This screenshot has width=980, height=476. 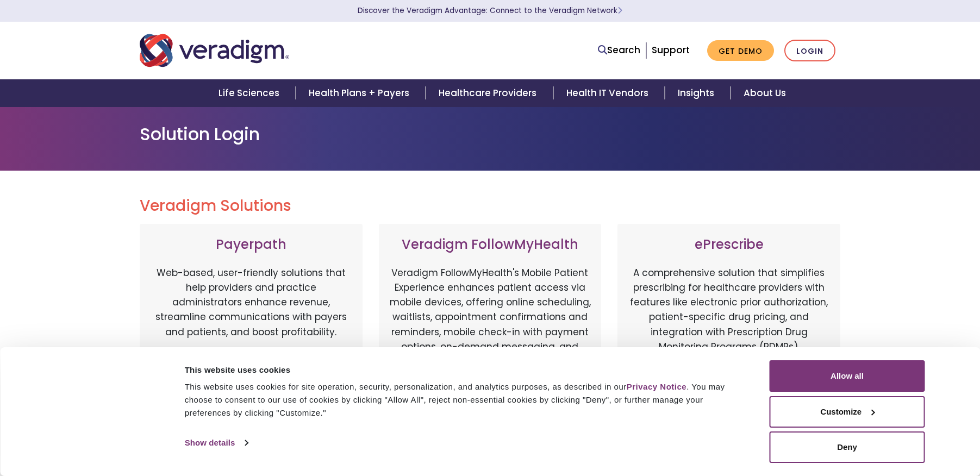 What do you see at coordinates (810, 50) in the screenshot?
I see `a: Login` at bounding box center [810, 50].